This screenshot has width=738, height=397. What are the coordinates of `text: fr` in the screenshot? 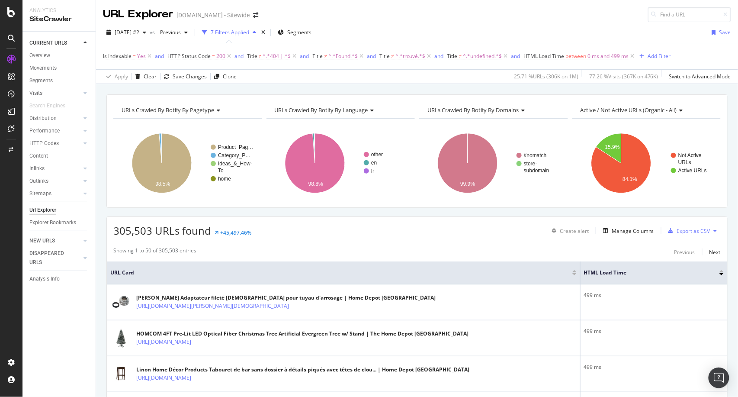 It's located at (373, 171).